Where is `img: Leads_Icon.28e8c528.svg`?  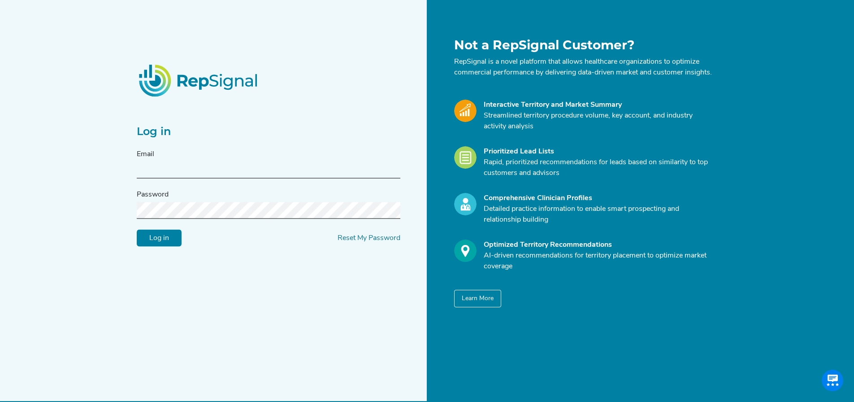 img: Leads_Icon.28e8c528.svg is located at coordinates (465, 157).